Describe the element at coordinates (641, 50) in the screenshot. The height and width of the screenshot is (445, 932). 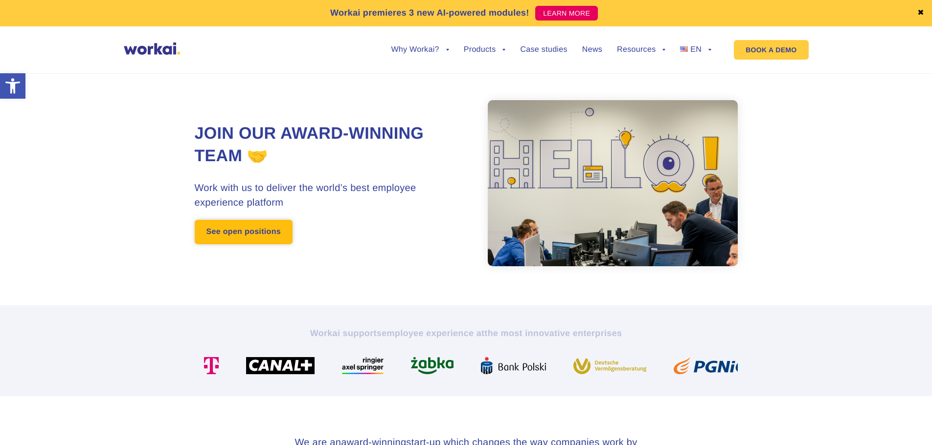
I see `a: Resources` at that location.